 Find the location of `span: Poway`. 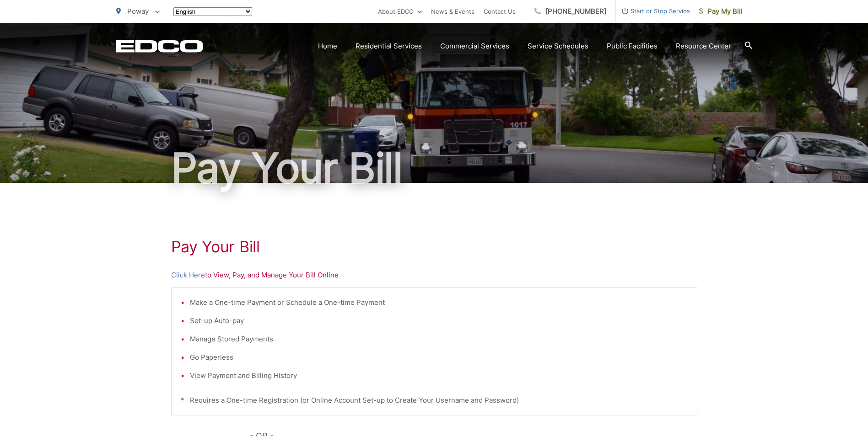

span: Poway is located at coordinates (137, 11).